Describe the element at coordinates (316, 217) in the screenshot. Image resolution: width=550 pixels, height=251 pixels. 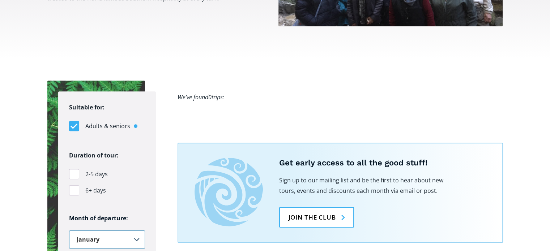
I see `a: Join the club` at that location.